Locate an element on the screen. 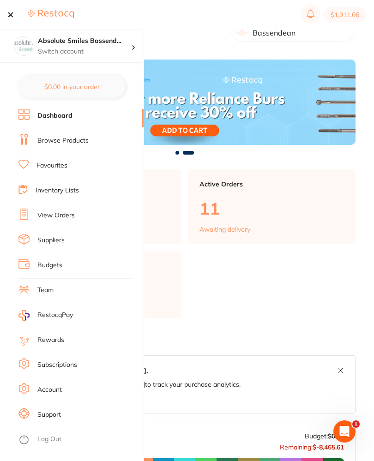 The height and width of the screenshot is (461, 374). a: Team is located at coordinates (45, 291).